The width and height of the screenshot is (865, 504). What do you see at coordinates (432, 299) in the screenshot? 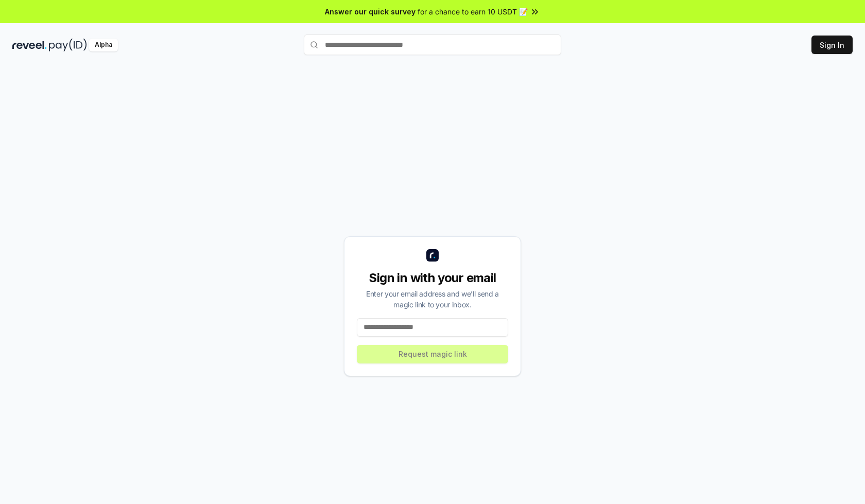
I see `div: Enter your email address and we’ll send a magic link to your inbox.` at bounding box center [432, 299].